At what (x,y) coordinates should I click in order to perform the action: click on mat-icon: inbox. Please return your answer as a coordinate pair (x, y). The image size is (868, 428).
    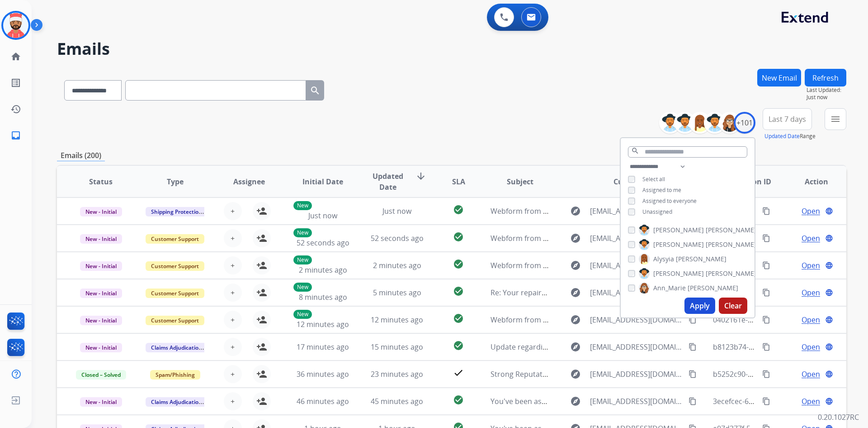
    Looking at the image, I should click on (16, 136).